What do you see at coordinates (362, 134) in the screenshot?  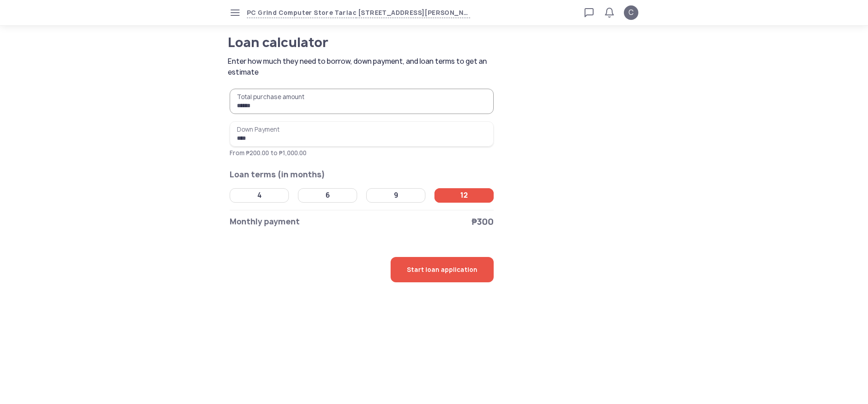 I see `input: Down PaymentFrom ₱200.00 to ₱1,000.00` at bounding box center [362, 134].